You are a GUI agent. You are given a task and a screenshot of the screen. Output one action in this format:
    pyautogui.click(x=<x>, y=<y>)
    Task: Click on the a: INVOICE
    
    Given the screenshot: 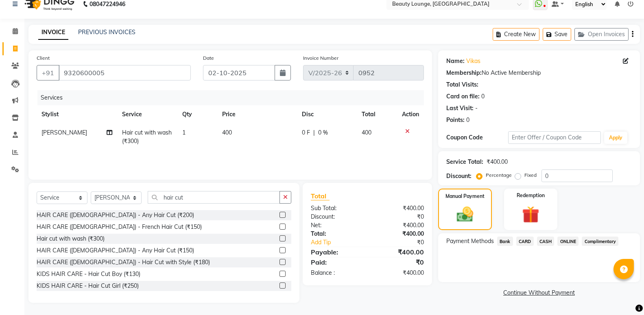 What is the action you would take?
    pyautogui.click(x=53, y=32)
    